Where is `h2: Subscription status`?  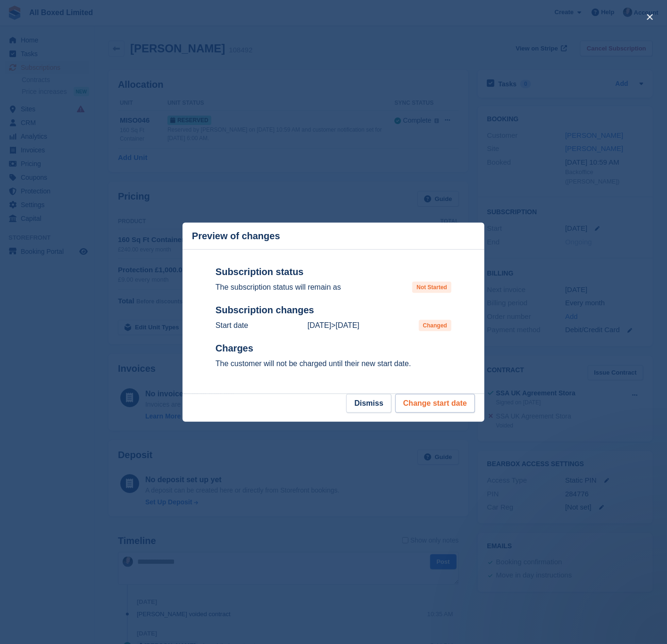 h2: Subscription status is located at coordinates (334, 272).